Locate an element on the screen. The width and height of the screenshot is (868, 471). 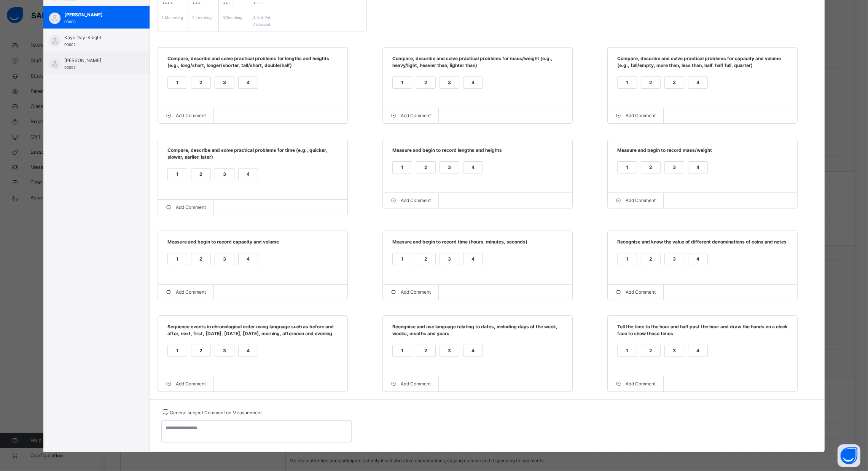
span: Compare, describe and solve practical problems for time (e.g., quicker, slower, earlier, later) is located at coordinates (253, 157).